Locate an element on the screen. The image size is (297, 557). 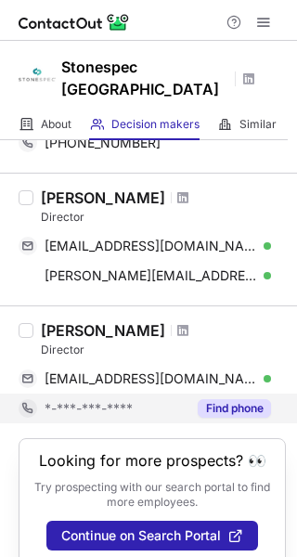
span: About is located at coordinates (56, 124).